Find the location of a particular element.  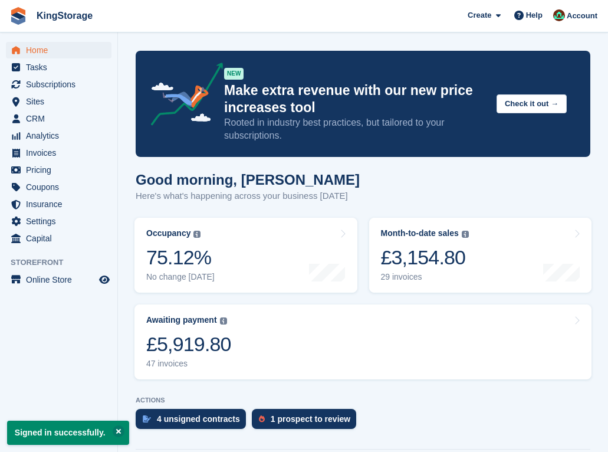

span: Coupons is located at coordinates (61, 187).